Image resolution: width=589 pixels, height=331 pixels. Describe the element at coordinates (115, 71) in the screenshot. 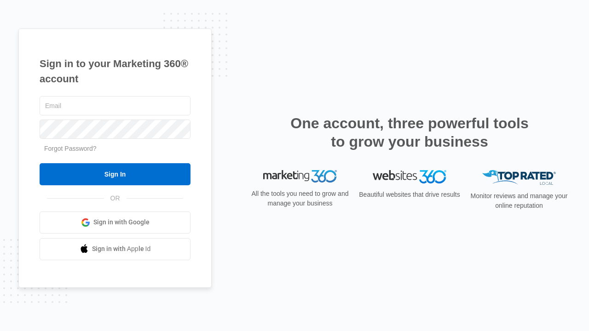

I see `h1: Sign in to your Marketing 360® account` at that location.